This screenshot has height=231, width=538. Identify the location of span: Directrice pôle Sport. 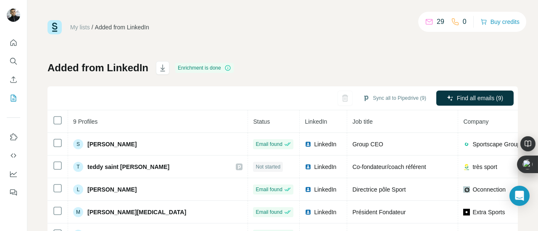
(378, 190).